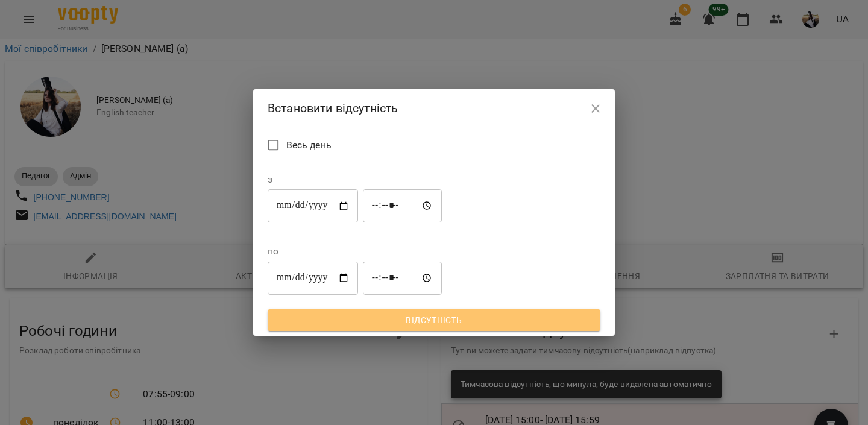 The height and width of the screenshot is (425, 868). What do you see at coordinates (434, 108) in the screenshot?
I see `h2: Встановити відсутність` at bounding box center [434, 108].